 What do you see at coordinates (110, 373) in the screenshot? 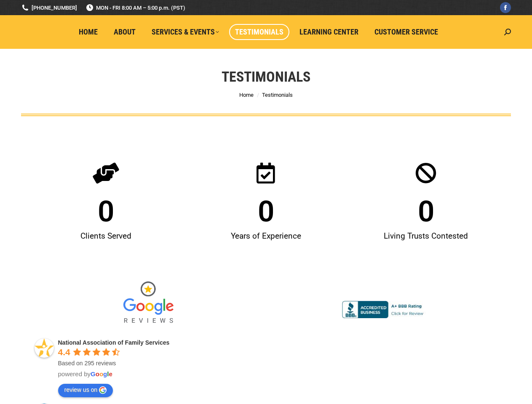
I see `span: e` at bounding box center [110, 373].